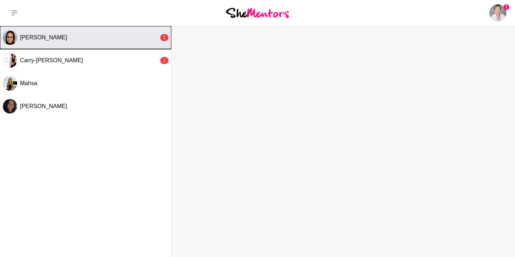  I want to click on span: Mahsa, so click(29, 83).